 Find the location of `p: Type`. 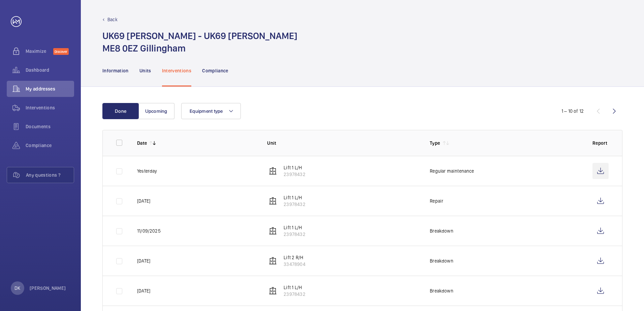

p: Type is located at coordinates (436, 144).